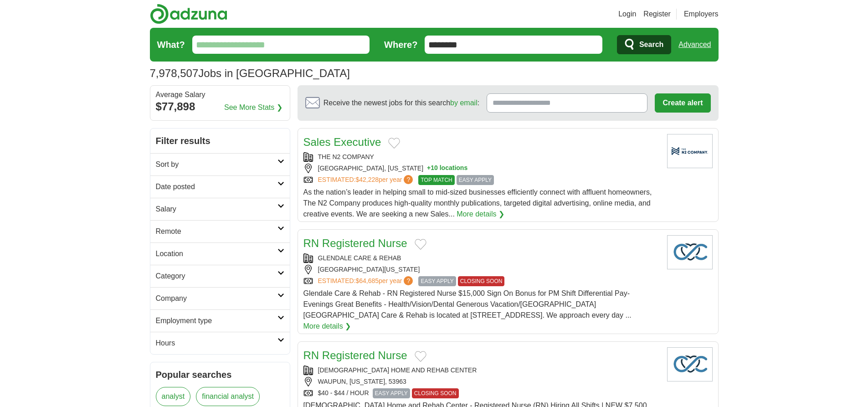 This screenshot has width=868, height=407. I want to click on span: Receive the newest jobs for this search :, so click(401, 103).